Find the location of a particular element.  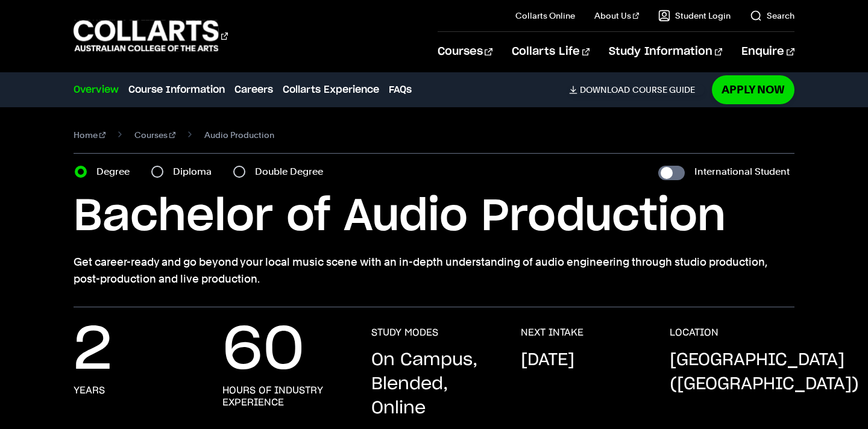

a: Overview is located at coordinates (96, 90).